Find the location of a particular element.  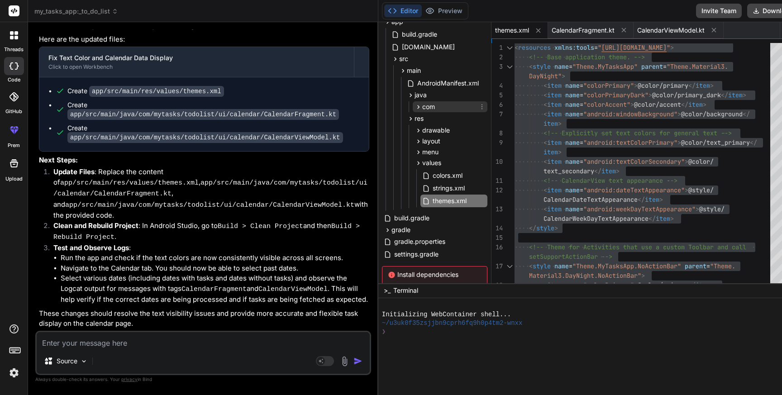

img: icon is located at coordinates (358, 361).